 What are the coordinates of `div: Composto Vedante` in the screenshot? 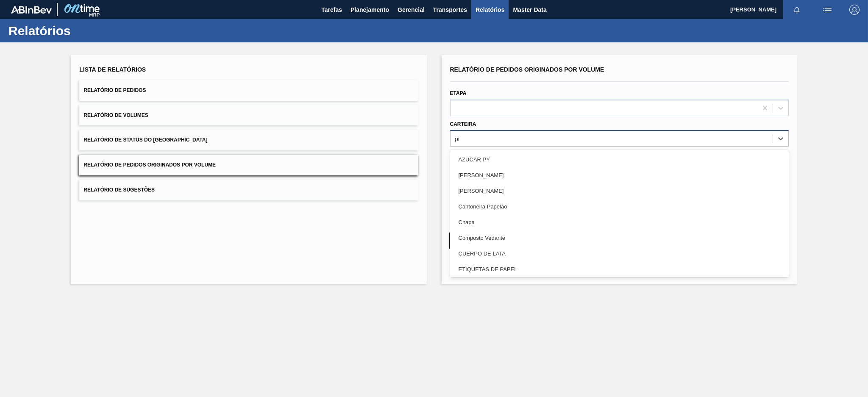 It's located at (619, 238).